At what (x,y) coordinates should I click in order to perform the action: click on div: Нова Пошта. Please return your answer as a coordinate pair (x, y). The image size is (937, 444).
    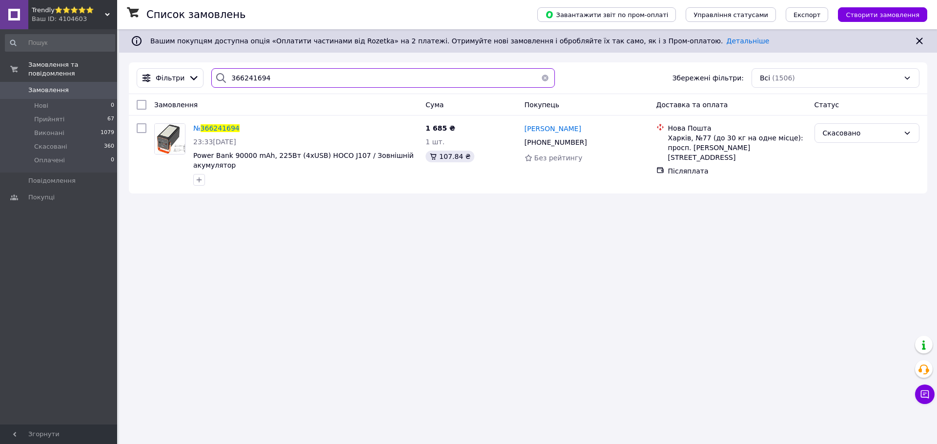
    Looking at the image, I should click on (737, 128).